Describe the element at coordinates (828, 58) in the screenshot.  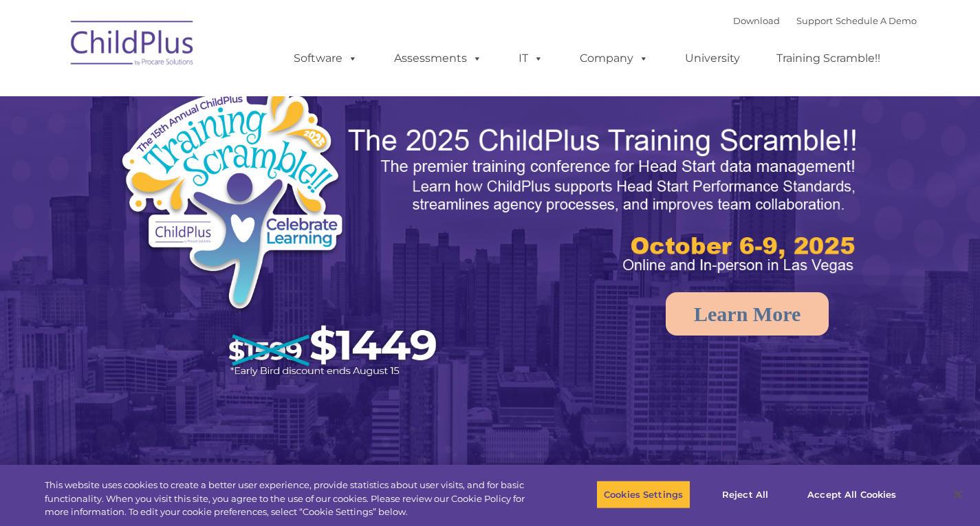
I see `a: Training Scramble!!` at that location.